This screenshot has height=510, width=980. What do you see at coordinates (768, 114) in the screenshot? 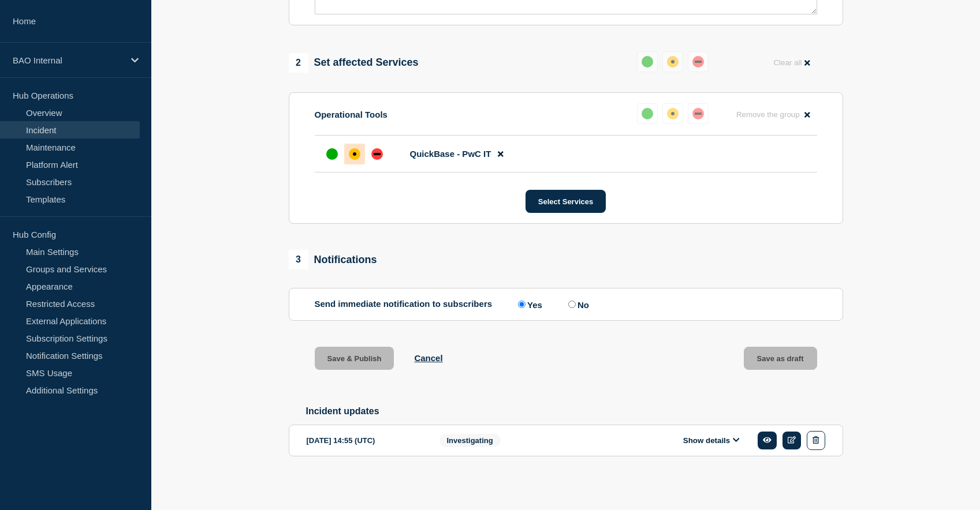
I see `span: Remove the group` at bounding box center [768, 114].